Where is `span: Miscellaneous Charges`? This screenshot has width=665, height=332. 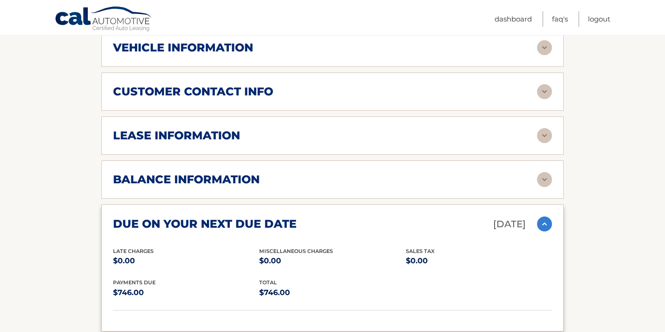 span: Miscellaneous Charges is located at coordinates (296, 251).